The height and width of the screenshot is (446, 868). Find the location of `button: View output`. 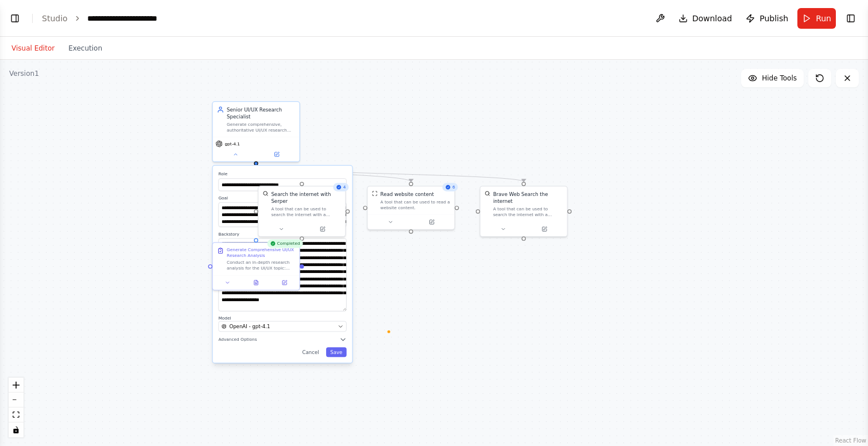

button: View output is located at coordinates (256, 282).